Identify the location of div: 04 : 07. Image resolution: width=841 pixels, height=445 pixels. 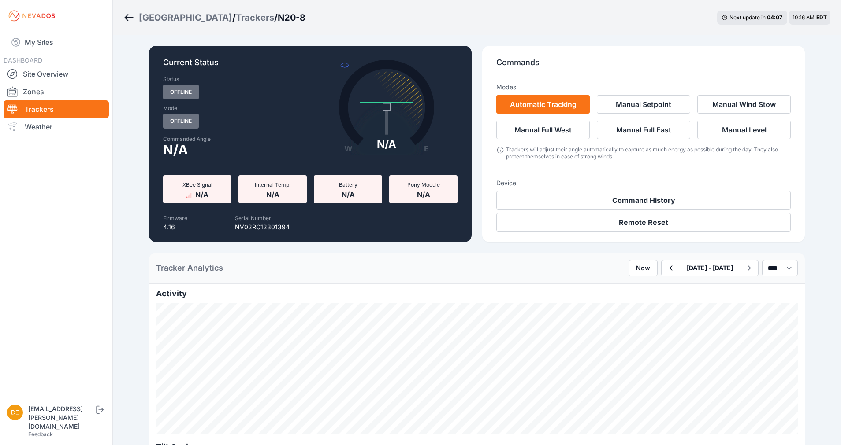
(775, 18).